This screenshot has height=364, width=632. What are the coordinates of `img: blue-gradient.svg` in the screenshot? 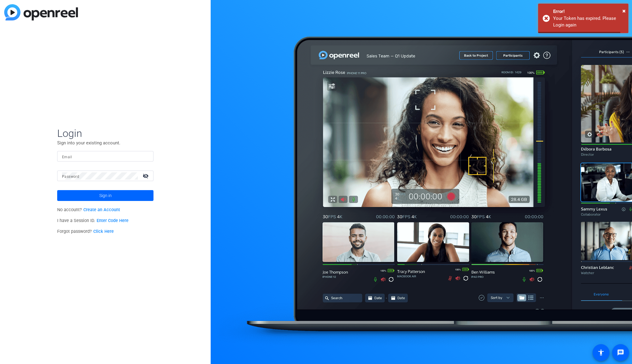 It's located at (41, 12).